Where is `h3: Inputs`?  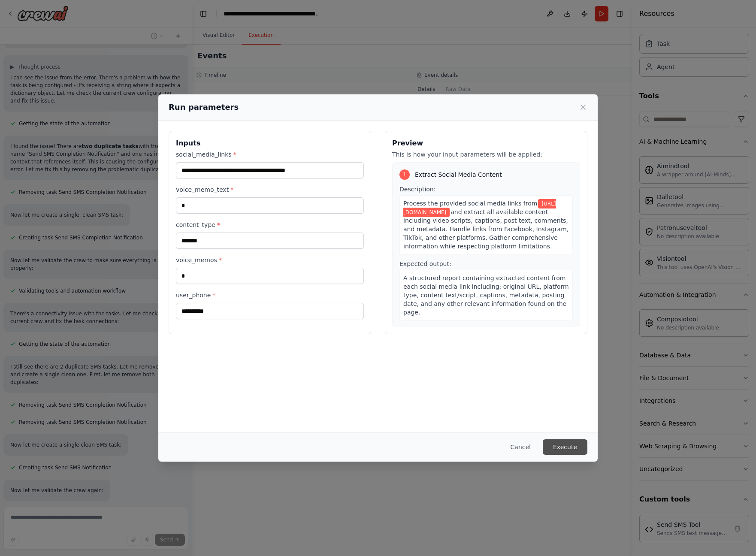 h3: Inputs is located at coordinates (270, 143).